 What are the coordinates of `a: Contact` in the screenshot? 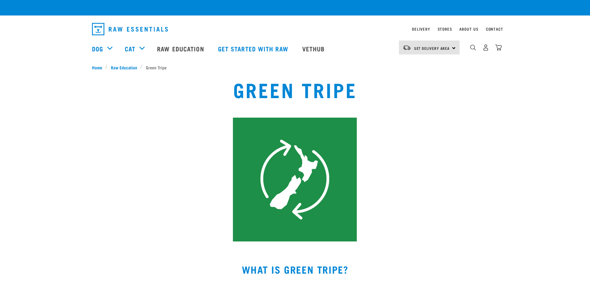 It's located at (495, 29).